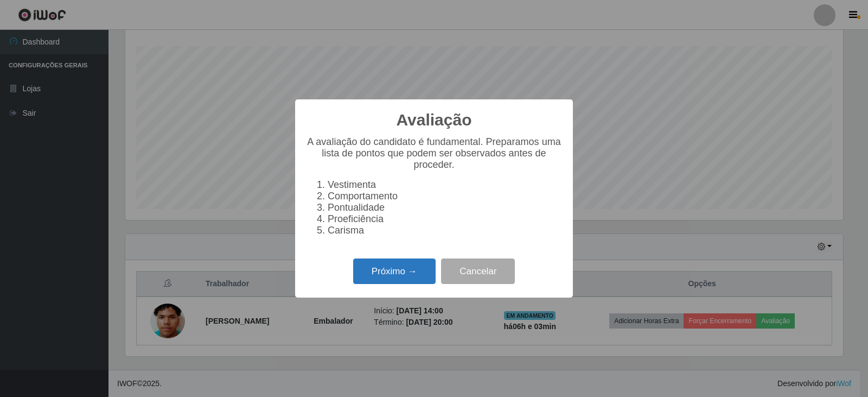 This screenshot has width=868, height=397. Describe the element at coordinates (394, 271) in the screenshot. I see `button: Próximo →` at that location.